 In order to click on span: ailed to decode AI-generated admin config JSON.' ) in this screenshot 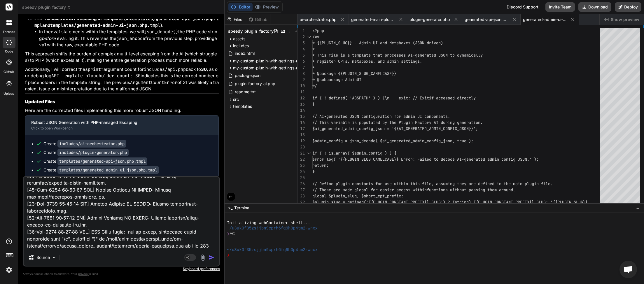, I will do `click(478, 159)`.